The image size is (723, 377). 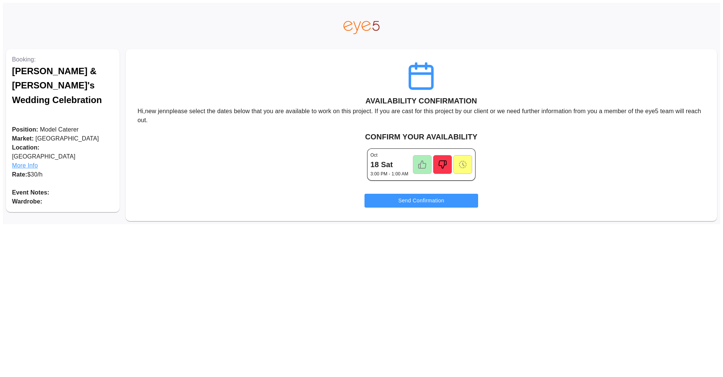 What do you see at coordinates (63, 166) in the screenshot?
I see `span: More Info` at bounding box center [63, 166].